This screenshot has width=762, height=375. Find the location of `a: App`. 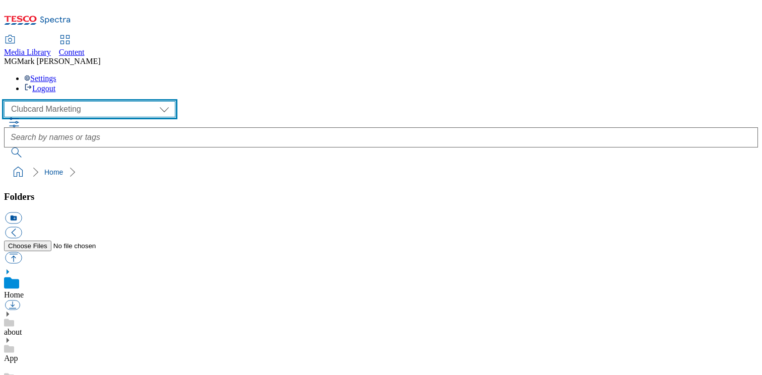

a: App is located at coordinates (11, 358).